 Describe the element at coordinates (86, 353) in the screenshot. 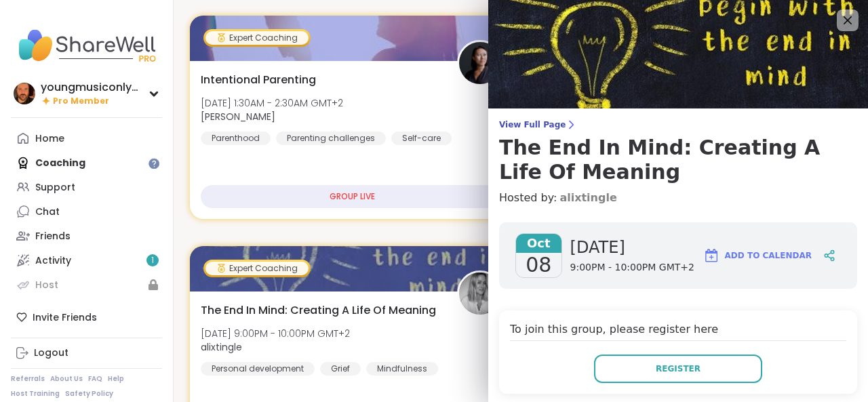

I see `a: Logout` at that location.